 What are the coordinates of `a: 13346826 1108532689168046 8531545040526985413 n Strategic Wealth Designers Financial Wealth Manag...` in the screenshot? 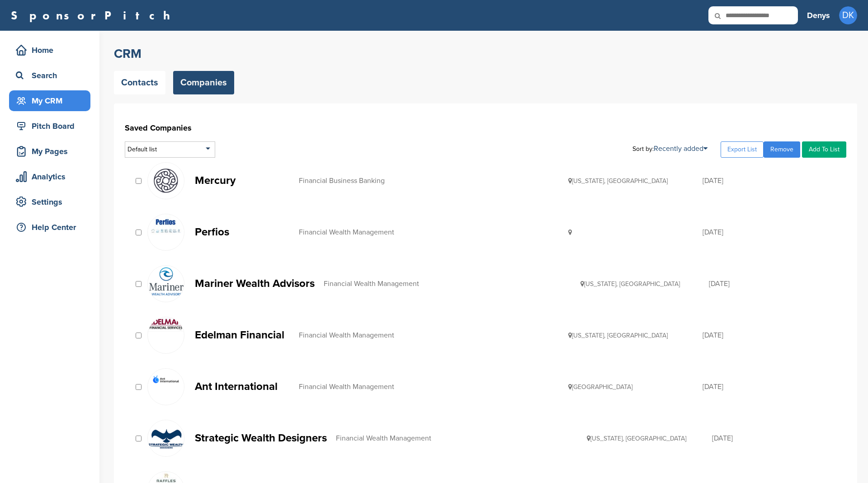 It's located at (493, 438).